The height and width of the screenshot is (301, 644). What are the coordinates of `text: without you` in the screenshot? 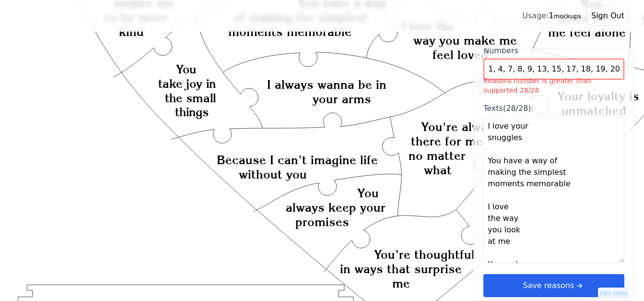 It's located at (273, 175).